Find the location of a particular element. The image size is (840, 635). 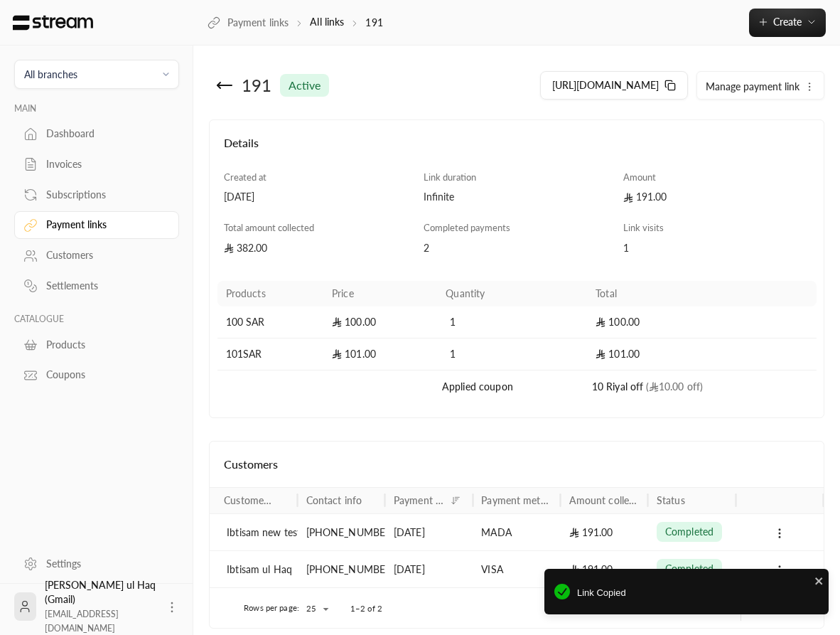

div: Ibtisam new test is located at coordinates (258, 532).